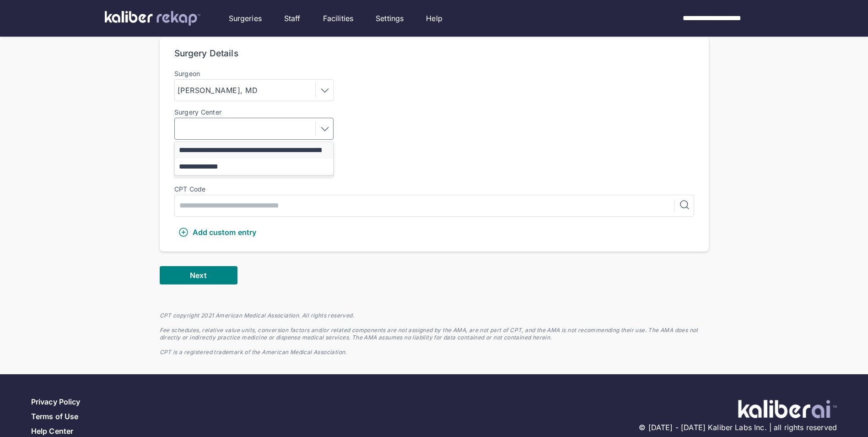 Image resolution: width=868 pixels, height=437 pixels. I want to click on div: Staff, so click(292, 18).